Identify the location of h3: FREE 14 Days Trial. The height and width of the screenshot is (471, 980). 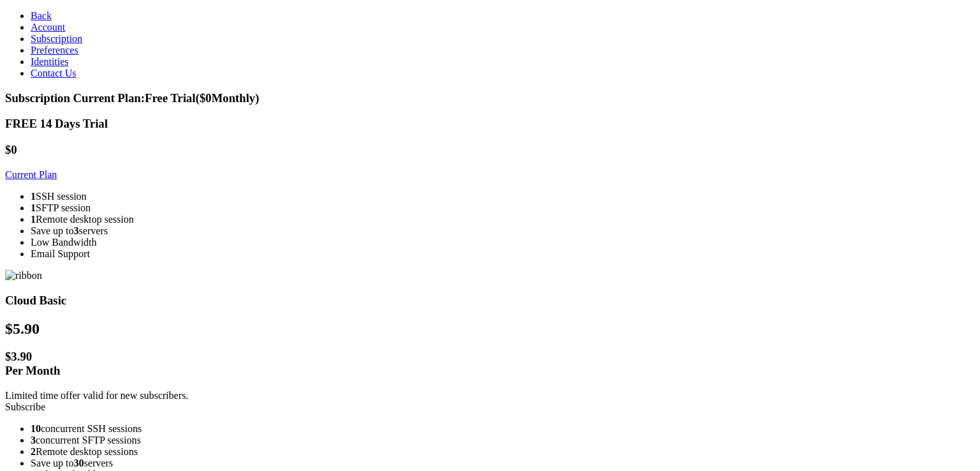
(490, 123).